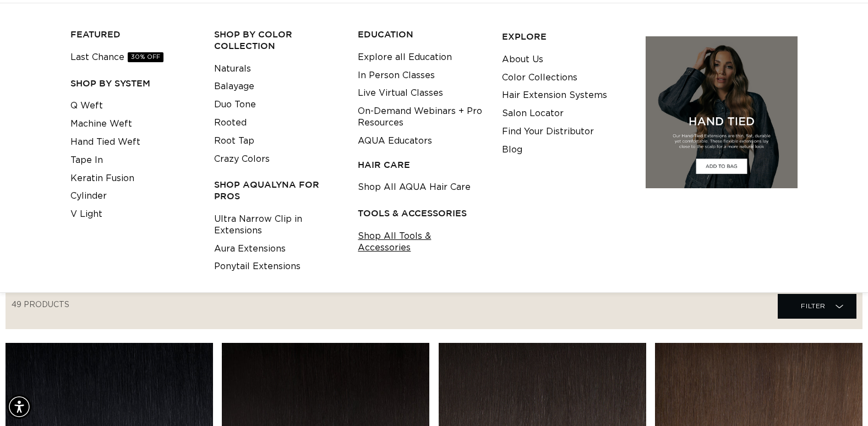 The width and height of the screenshot is (868, 426). Describe the element at coordinates (234, 141) in the screenshot. I see `a: Root Tap` at that location.